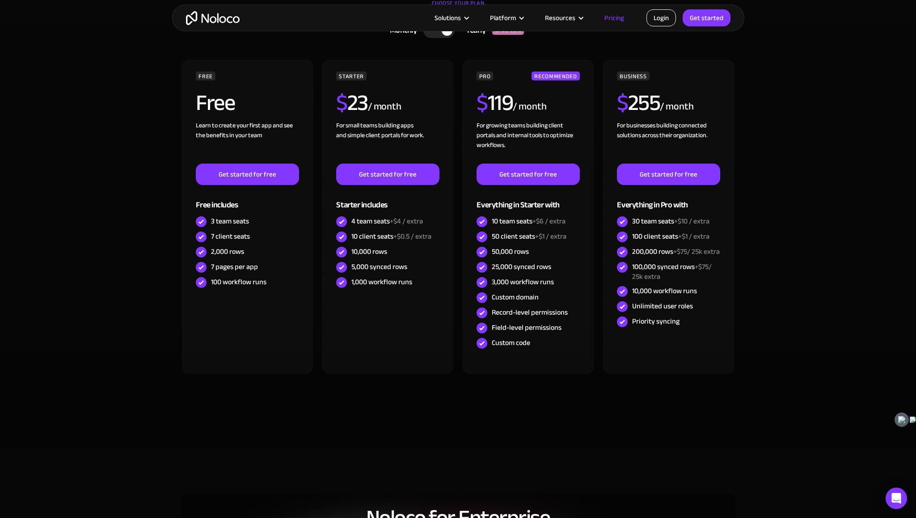 Image resolution: width=916 pixels, height=518 pixels. I want to click on div: Open Intercom Messenger, so click(896, 498).